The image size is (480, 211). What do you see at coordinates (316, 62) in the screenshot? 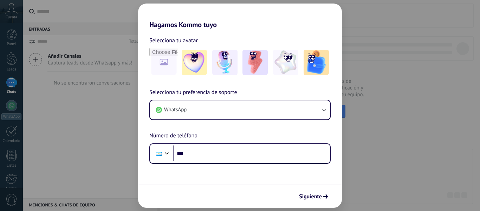
I see `img: -5.jpeg` at bounding box center [316, 62].